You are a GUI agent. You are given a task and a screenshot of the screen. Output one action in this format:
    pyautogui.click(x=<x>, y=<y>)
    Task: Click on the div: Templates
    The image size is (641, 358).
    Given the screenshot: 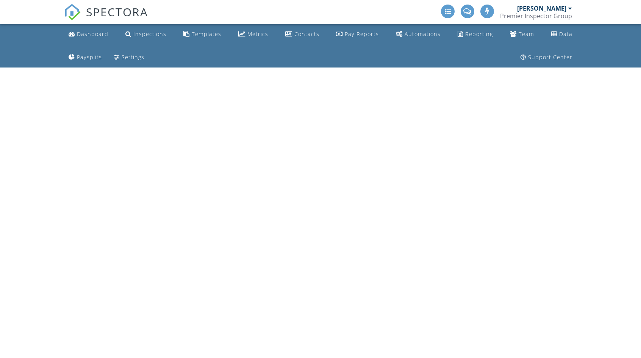 What is the action you would take?
    pyautogui.click(x=207, y=34)
    